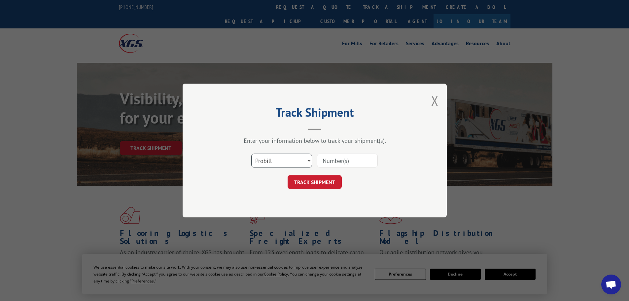 This screenshot has width=629, height=301. Describe the element at coordinates (315, 114) in the screenshot. I see `h2: Track Shipment` at that location.